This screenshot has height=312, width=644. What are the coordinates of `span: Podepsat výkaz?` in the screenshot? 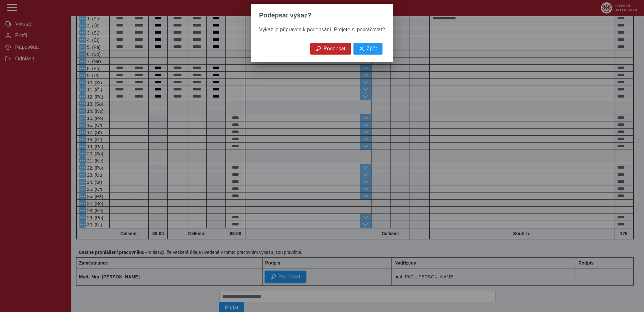 It's located at (285, 15).